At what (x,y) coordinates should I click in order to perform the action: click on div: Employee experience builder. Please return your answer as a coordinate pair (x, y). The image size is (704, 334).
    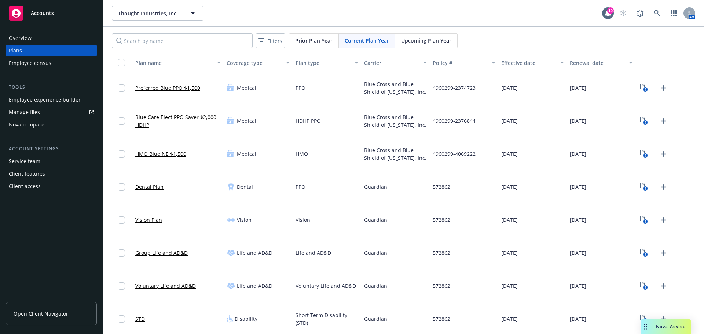
    Looking at the image, I should click on (45, 100).